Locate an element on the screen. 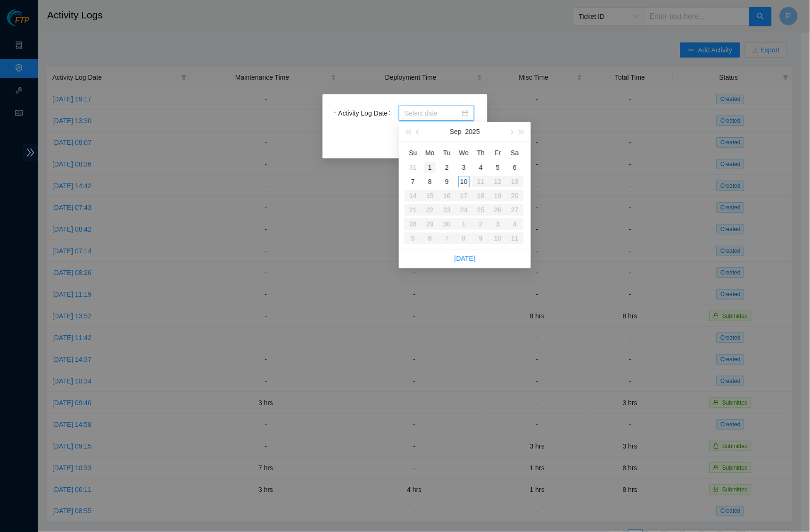 Image resolution: width=810 pixels, height=532 pixels. label: Activity Log Date is located at coordinates (364, 114).